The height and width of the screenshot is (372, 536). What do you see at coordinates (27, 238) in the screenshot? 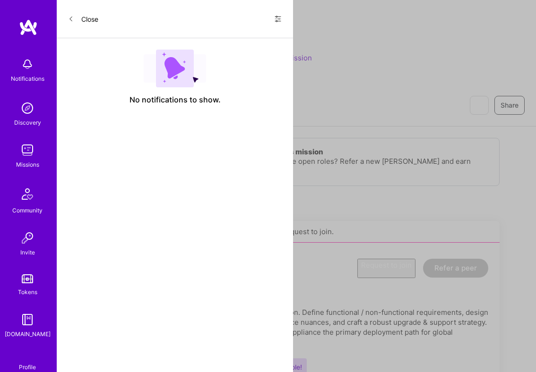
I see `img: Invite` at bounding box center [27, 238].